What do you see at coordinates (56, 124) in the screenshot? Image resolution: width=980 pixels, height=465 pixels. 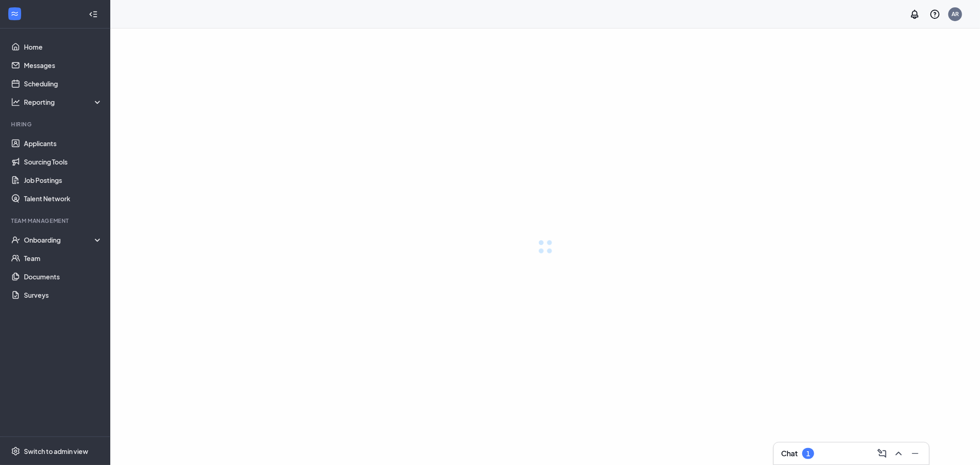 I see `div: Hiring` at bounding box center [56, 124].